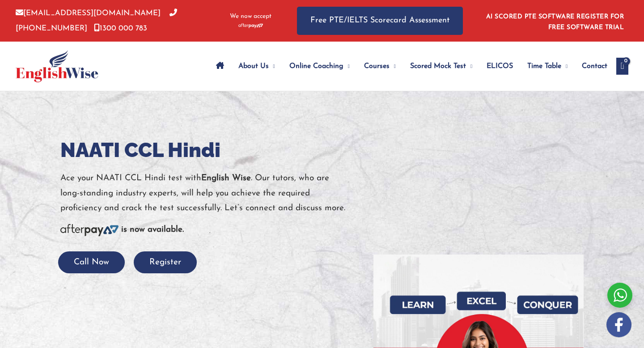  Describe the element at coordinates (153, 230) in the screenshot. I see `b: is now available.` at that location.